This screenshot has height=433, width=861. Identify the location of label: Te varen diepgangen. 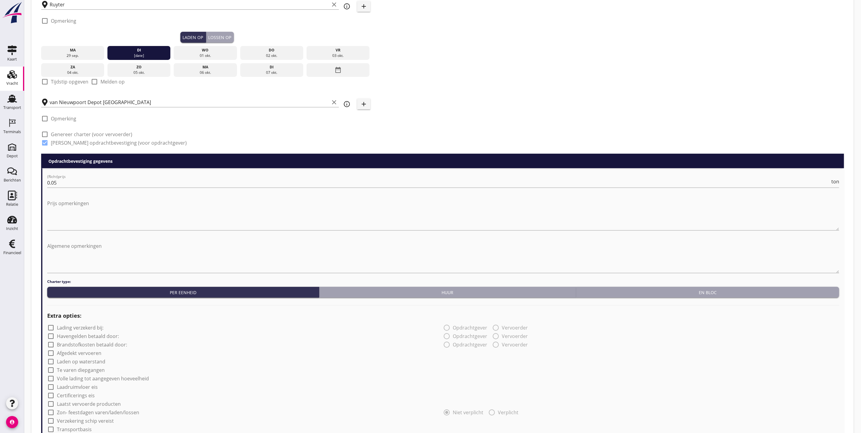
(81, 370).